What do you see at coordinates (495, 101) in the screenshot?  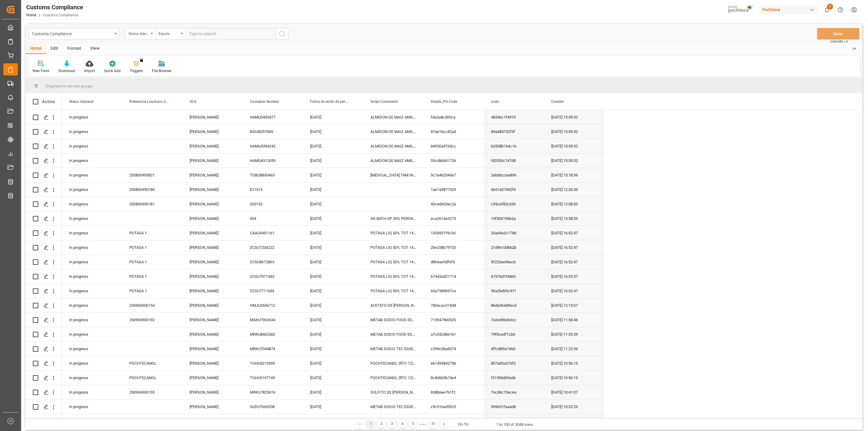 I see `span: code` at bounding box center [495, 101].